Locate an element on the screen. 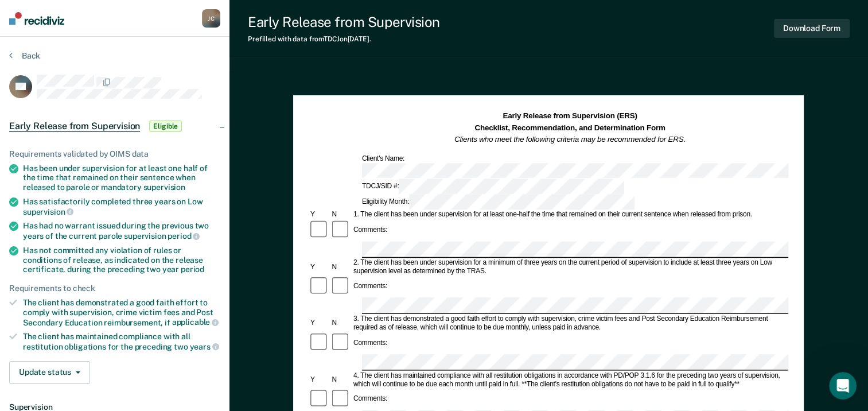  div: Eligibility Month: is located at coordinates (498, 202).